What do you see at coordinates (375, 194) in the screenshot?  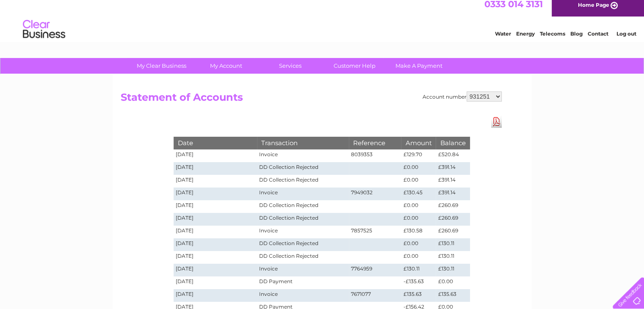 I see `td: 7949032` at bounding box center [375, 194].